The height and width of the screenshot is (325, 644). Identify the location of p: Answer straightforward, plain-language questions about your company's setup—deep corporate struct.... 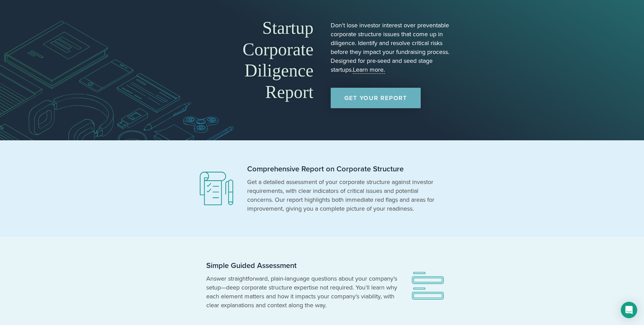
(301, 291).